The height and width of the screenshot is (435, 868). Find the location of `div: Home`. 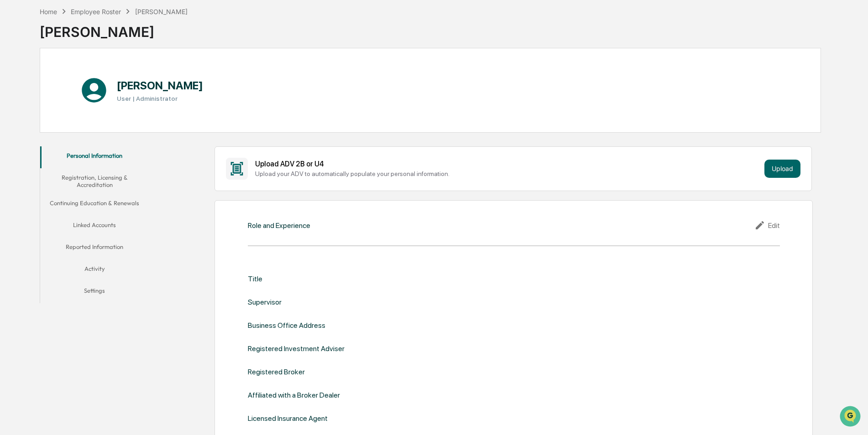

div: Home is located at coordinates (49, 11).